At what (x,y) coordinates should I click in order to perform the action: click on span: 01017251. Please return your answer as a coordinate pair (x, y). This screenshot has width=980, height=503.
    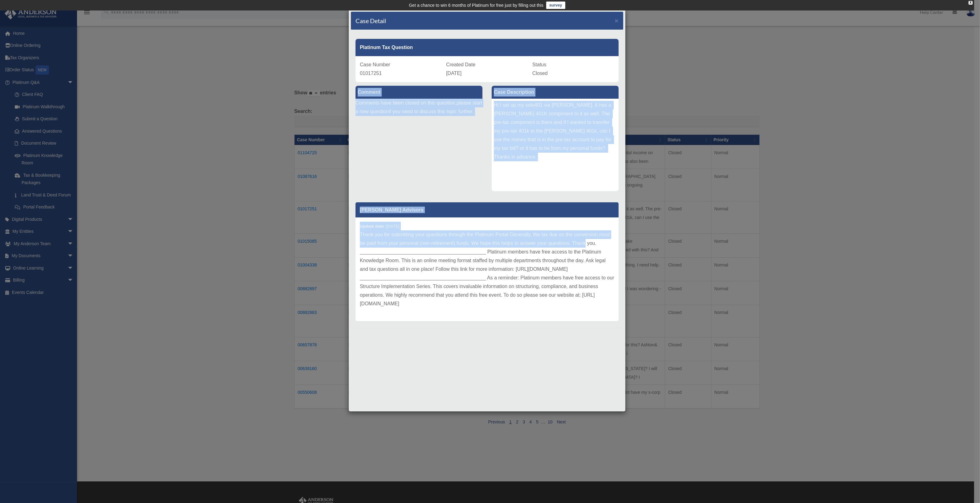
    Looking at the image, I should click on (371, 73).